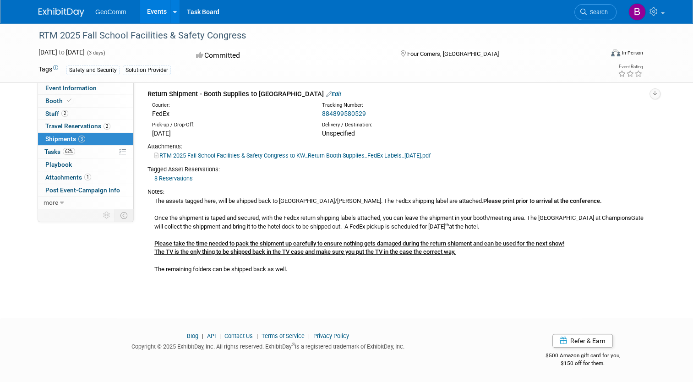 This screenshot has width=693, height=382. I want to click on a: Tasks62%, so click(86, 152).